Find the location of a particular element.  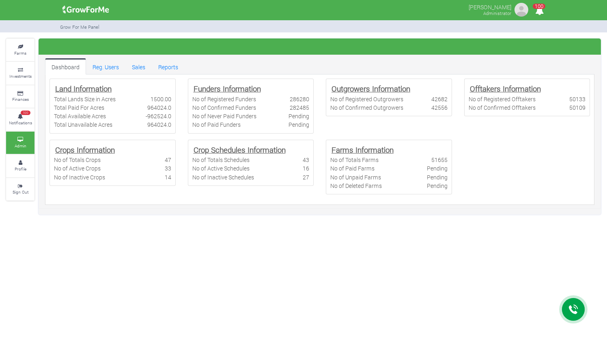

a: Dashboard is located at coordinates (65, 66).